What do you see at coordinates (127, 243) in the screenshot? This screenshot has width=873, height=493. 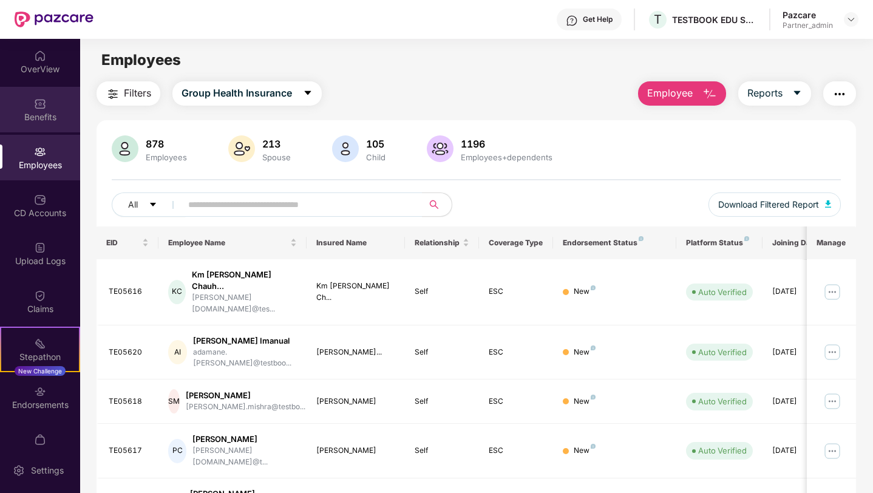 I see `th: EID` at bounding box center [127, 243].